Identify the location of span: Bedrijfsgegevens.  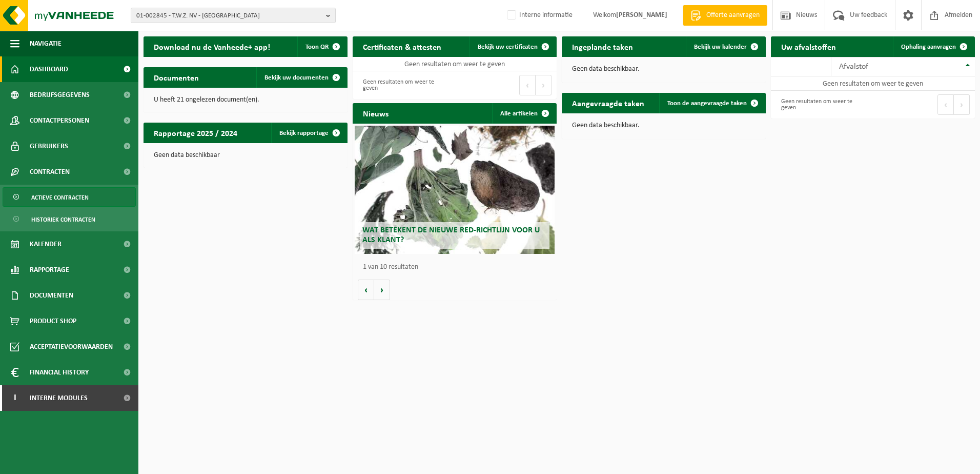
(59, 95).